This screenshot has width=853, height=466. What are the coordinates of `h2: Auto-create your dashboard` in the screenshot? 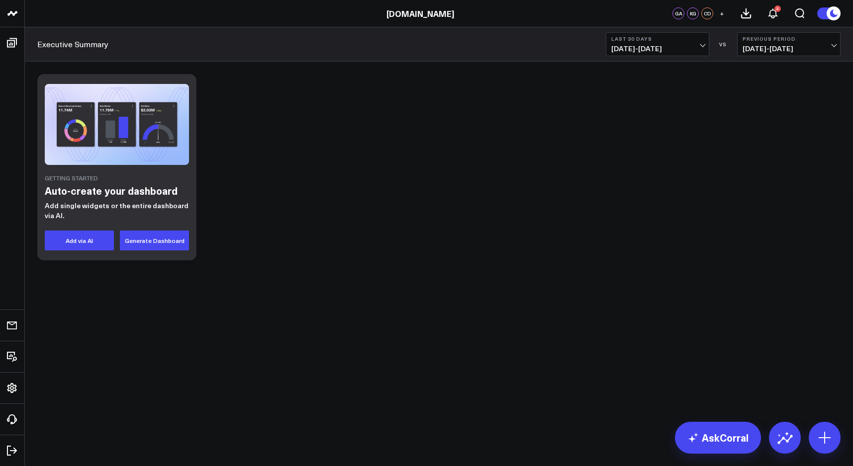 It's located at (117, 191).